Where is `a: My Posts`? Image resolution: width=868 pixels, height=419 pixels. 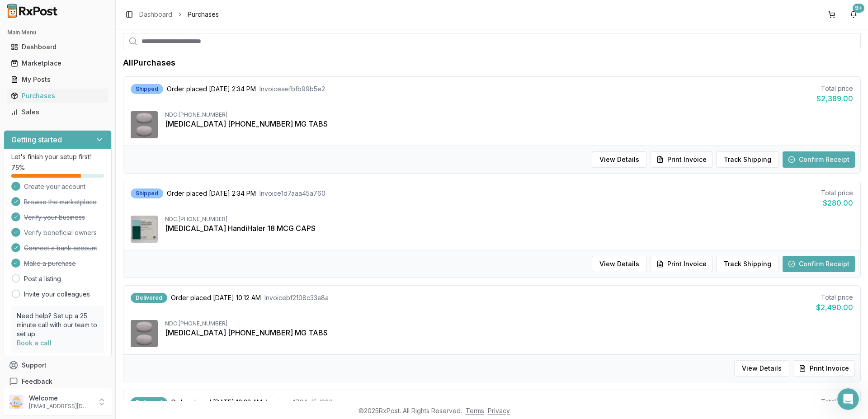 a: My Posts is located at coordinates (58, 79).